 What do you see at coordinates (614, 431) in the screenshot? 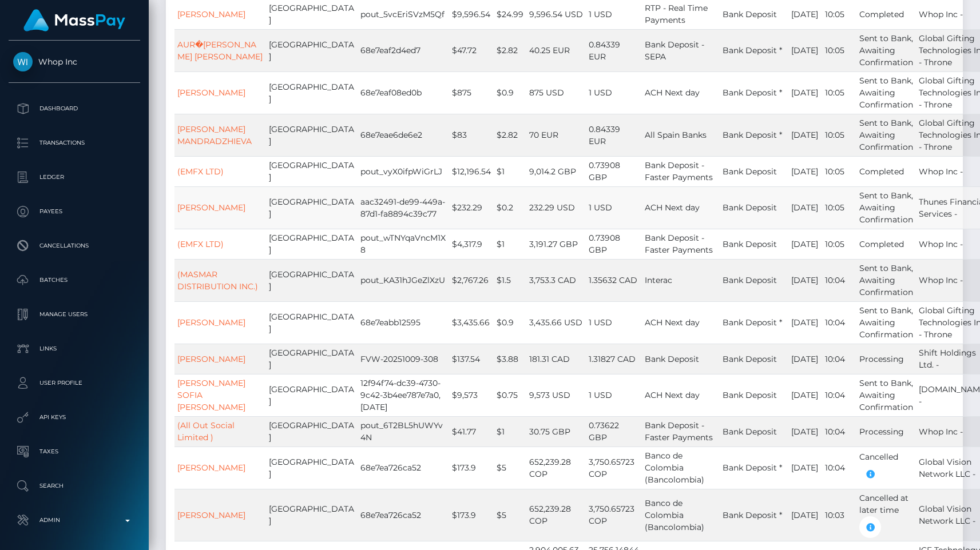
I see `td: 0.73622 GBP` at bounding box center [614, 431].